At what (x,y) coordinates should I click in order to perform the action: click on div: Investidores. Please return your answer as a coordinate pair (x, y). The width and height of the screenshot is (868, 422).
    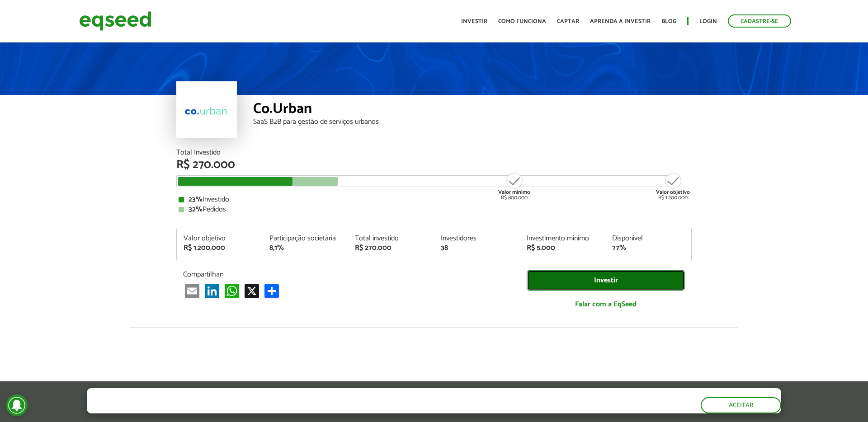
    Looking at the image, I should click on (477, 238).